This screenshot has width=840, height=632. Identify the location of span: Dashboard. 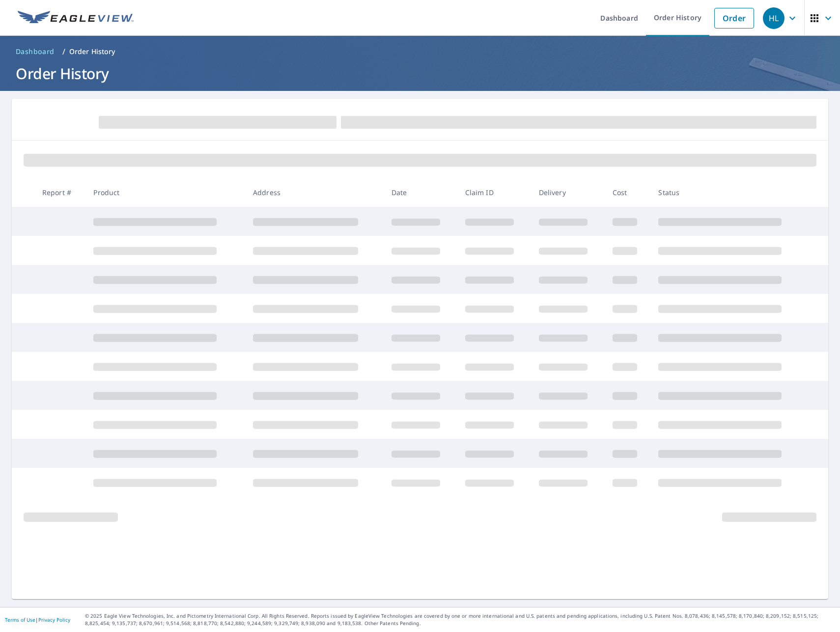
(35, 52).